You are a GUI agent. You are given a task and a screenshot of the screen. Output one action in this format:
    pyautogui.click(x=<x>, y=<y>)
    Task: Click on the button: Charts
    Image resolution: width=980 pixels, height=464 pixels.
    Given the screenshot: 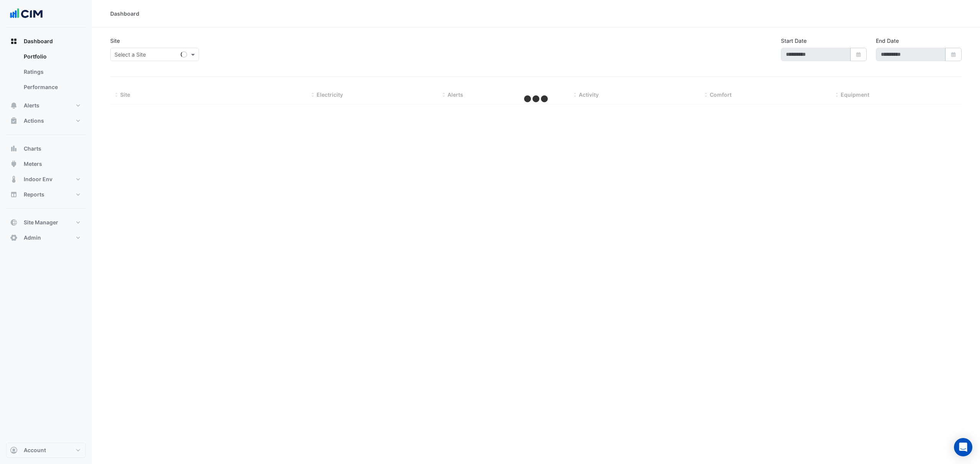 What is the action you would take?
    pyautogui.click(x=46, y=149)
    